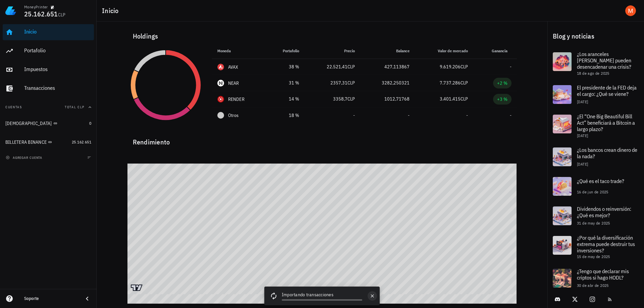 This screenshot has height=308, width=644. Describe the element at coordinates (48, 107) in the screenshot. I see `button: CuentasTotal CLP` at that location.